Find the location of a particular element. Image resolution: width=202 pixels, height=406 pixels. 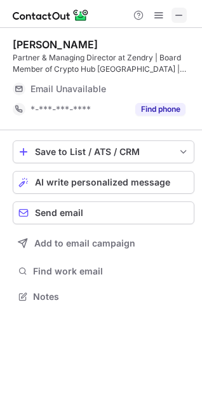

span: AI write personalized message is located at coordinates (102, 182).